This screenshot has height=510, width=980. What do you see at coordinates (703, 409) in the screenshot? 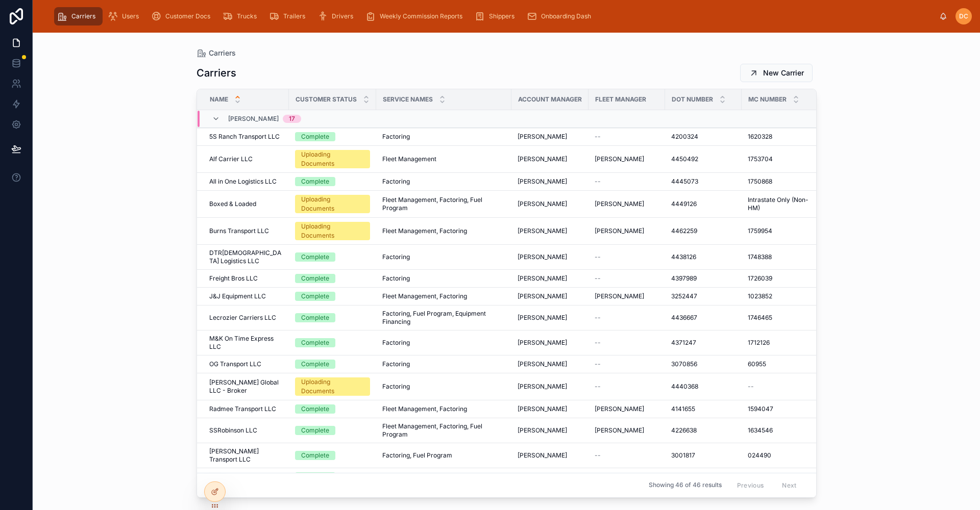
I see `a: 4141655` at bounding box center [703, 409].